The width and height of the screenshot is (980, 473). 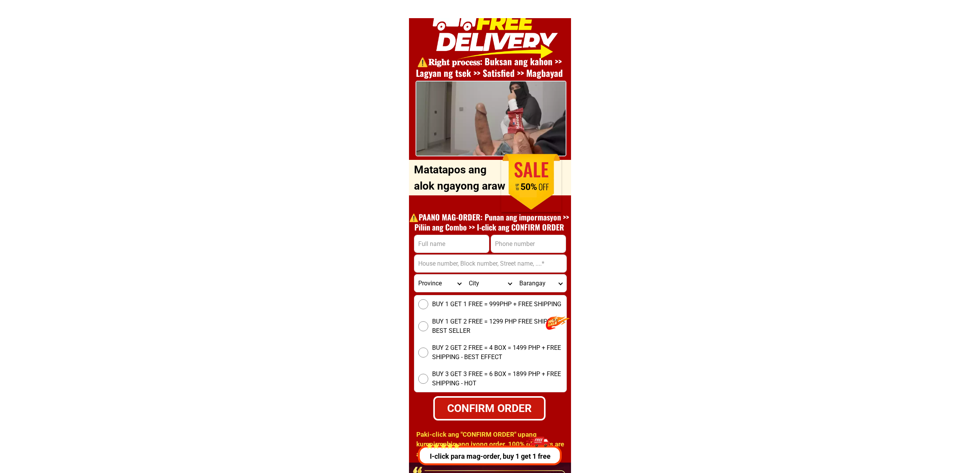 What do you see at coordinates (490, 222) in the screenshot?
I see `h1: ⚠️️PAANO MAG-ORDER: Punan ang impormasyon >> Piliin ang Combo >> I-click ang CONFIRM ORDER` at bounding box center [490, 222].